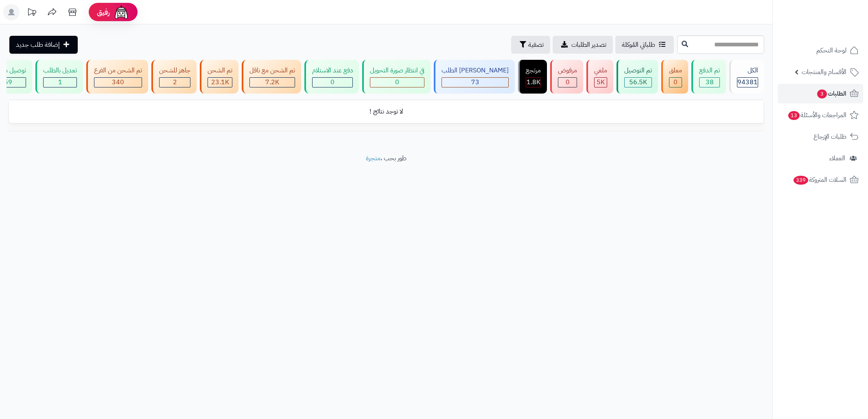 This screenshot has width=868, height=419. What do you see at coordinates (121, 12) in the screenshot?
I see `img: ai-face.png` at bounding box center [121, 12].